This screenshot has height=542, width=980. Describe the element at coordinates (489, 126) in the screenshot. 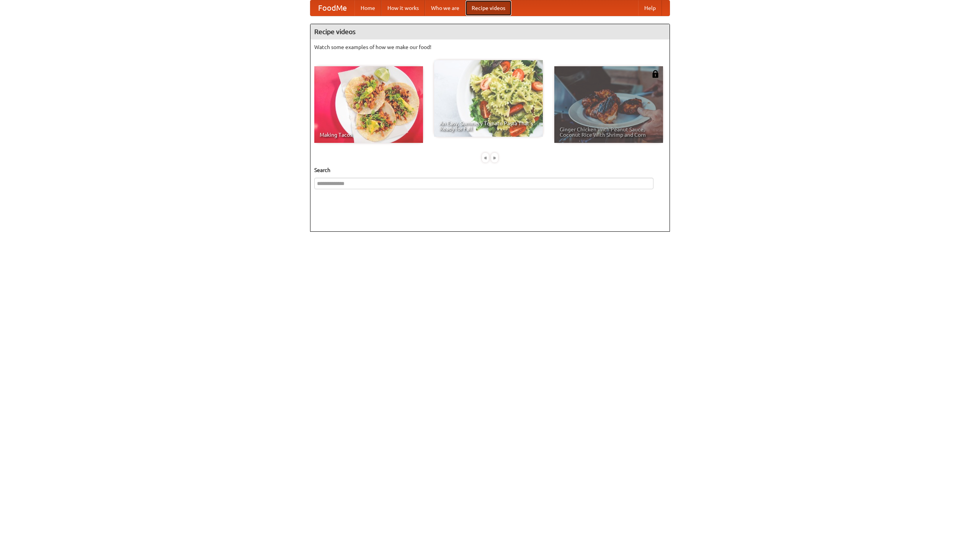

I see `span: An Easy, Summery Tomato Pasta That's Ready for Fall` at that location.